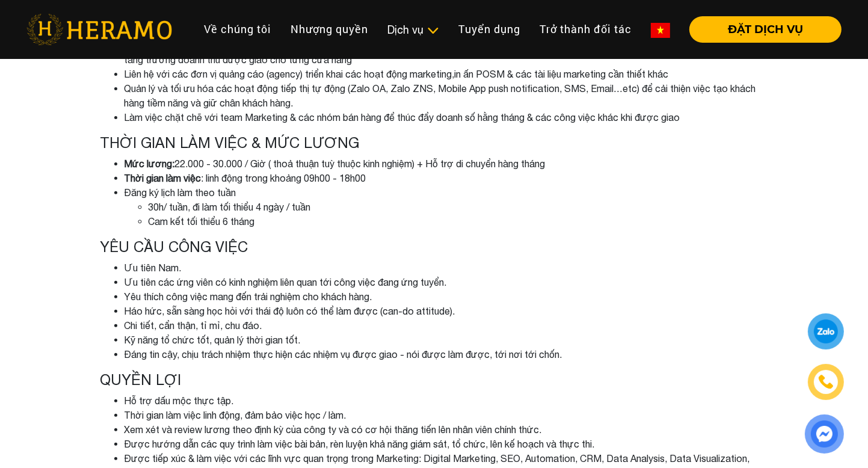  What do you see at coordinates (434, 143) in the screenshot?
I see `h4: THỜI GIAN LÀM VIỆC & MỨC LƯƠNG` at bounding box center [434, 143].